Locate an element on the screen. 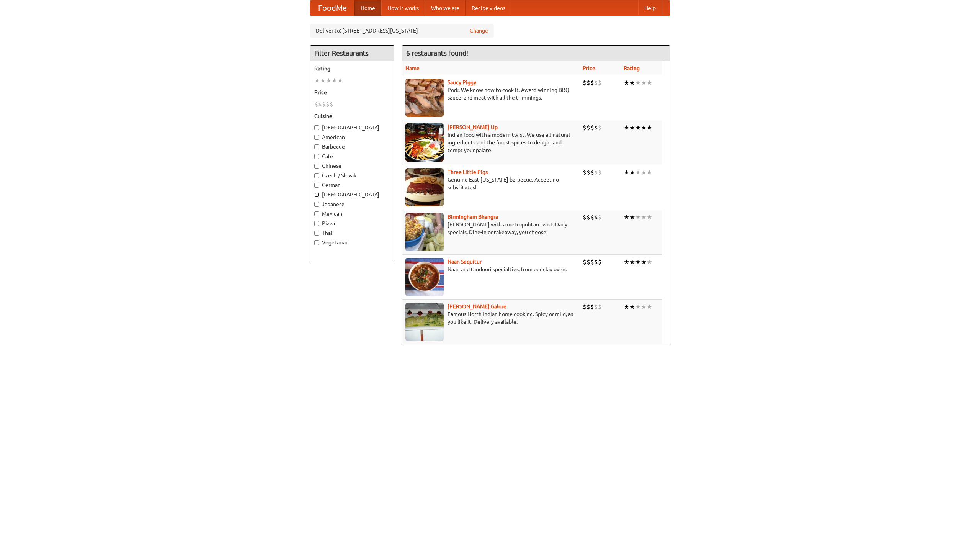 This screenshot has width=980, height=542. b: Saucy Piggy is located at coordinates (462, 82).